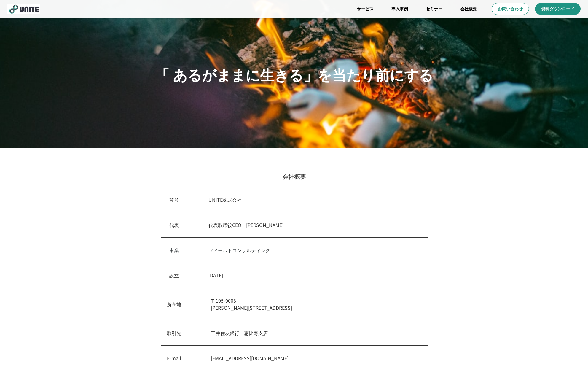 The width and height of the screenshot is (588, 380). What do you see at coordinates (294, 176) in the screenshot?
I see `h2: 会社概要` at bounding box center [294, 176].